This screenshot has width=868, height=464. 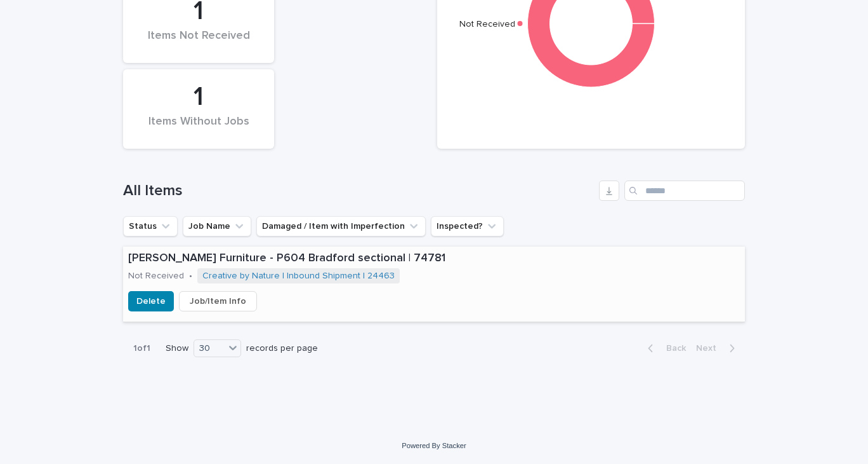 What do you see at coordinates (217, 301) in the screenshot?
I see `span: Job/Item Info` at bounding box center [217, 301].